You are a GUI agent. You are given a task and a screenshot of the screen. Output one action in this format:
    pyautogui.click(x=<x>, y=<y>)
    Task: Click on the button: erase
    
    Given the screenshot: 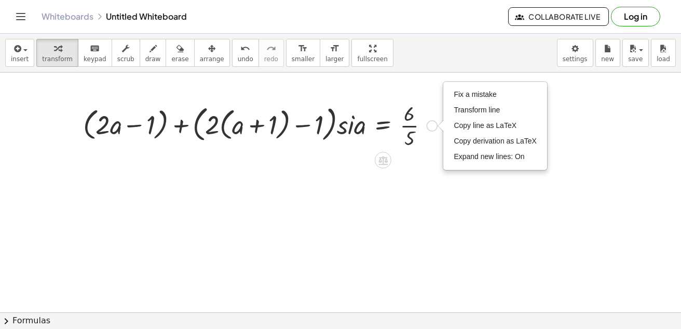 What is the action you would take?
    pyautogui.click(x=180, y=53)
    